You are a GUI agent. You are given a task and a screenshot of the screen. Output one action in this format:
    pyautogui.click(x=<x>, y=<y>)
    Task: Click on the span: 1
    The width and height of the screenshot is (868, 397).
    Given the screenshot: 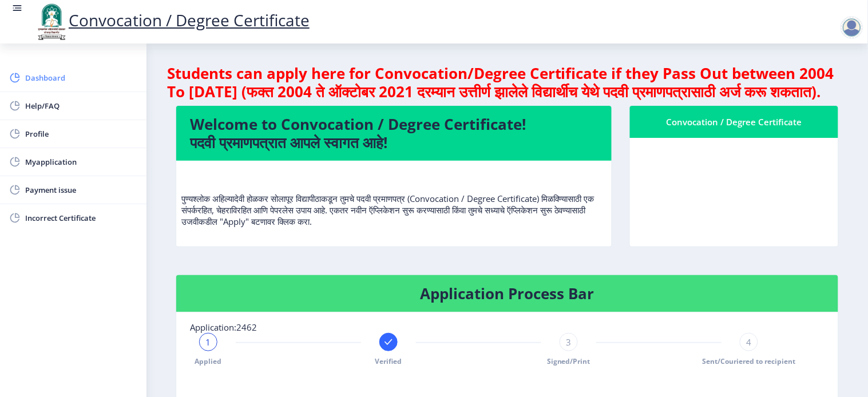 What is the action you would take?
    pyautogui.click(x=209, y=342)
    